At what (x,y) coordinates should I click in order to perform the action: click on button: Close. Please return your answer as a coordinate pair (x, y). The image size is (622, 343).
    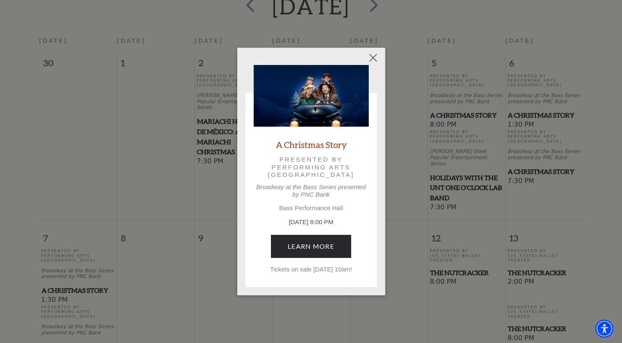
    Looking at the image, I should click on (373, 58).